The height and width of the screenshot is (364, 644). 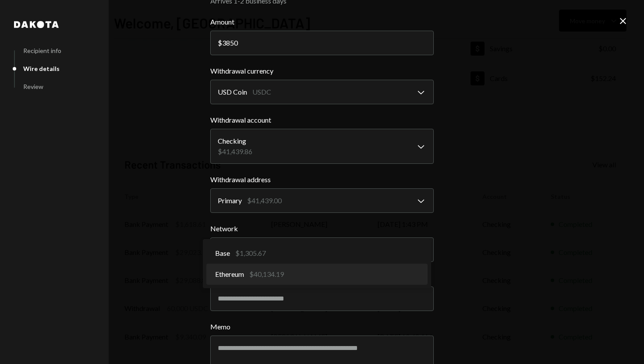 What do you see at coordinates (322, 146) in the screenshot?
I see `button: Withdrawal account` at bounding box center [322, 146].